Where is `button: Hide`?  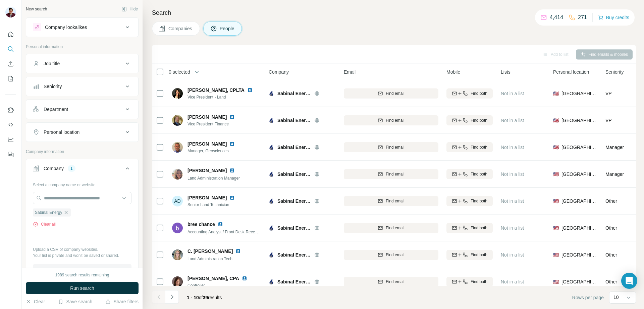 button: Hide is located at coordinates (129, 9).